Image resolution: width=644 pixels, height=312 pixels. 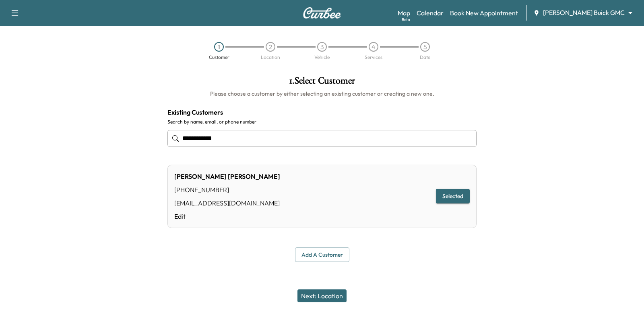 What do you see at coordinates (322, 296) in the screenshot?
I see `button: Next: Location` at bounding box center [322, 296].